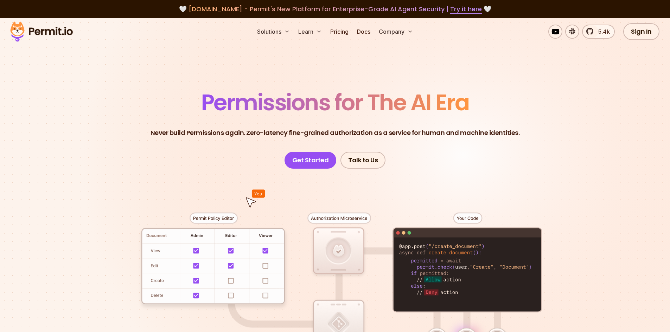  Describe the element at coordinates (363, 160) in the screenshot. I see `a: Talk to Us` at that location.